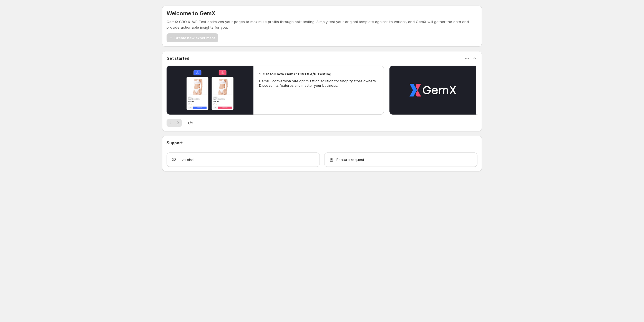 The image size is (644, 322). Describe the element at coordinates (350, 159) in the screenshot. I see `span: Feature request` at that location.